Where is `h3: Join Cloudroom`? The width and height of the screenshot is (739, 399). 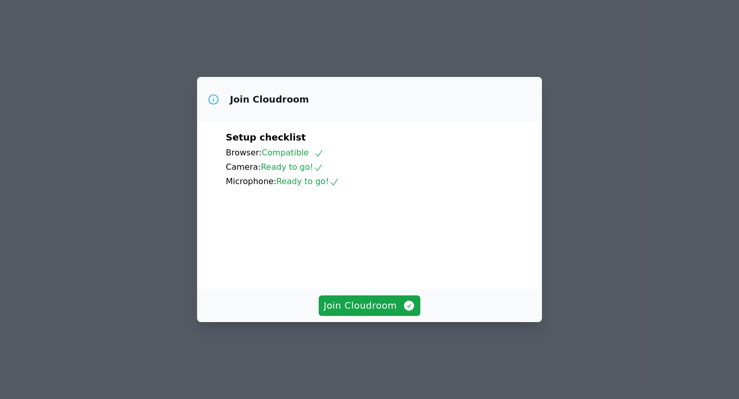 h3: Join Cloudroom is located at coordinates (269, 100).